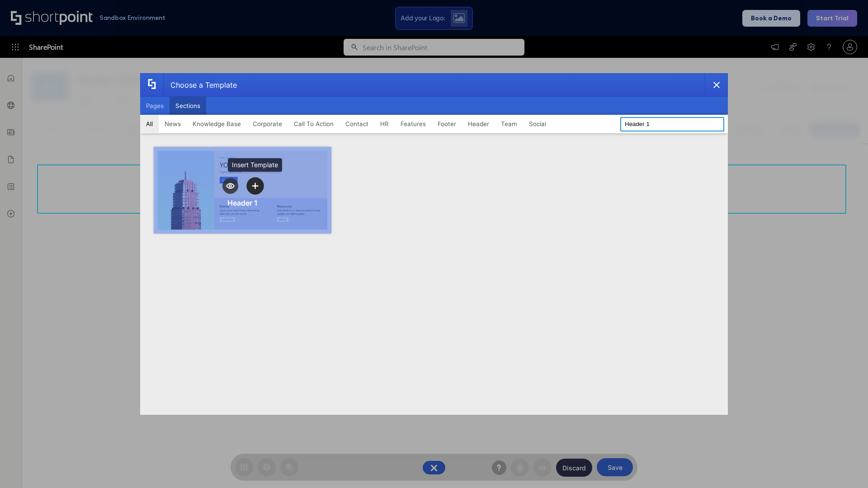 This screenshot has width=868, height=488. Describe the element at coordinates (267, 124) in the screenshot. I see `button: Corporate` at that location.